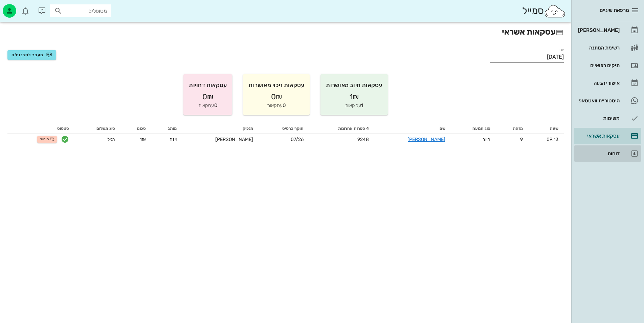 The width and height of the screenshot is (644, 323). What do you see at coordinates (546, 139) in the screenshot?
I see `td: 09:13` at bounding box center [546, 139].